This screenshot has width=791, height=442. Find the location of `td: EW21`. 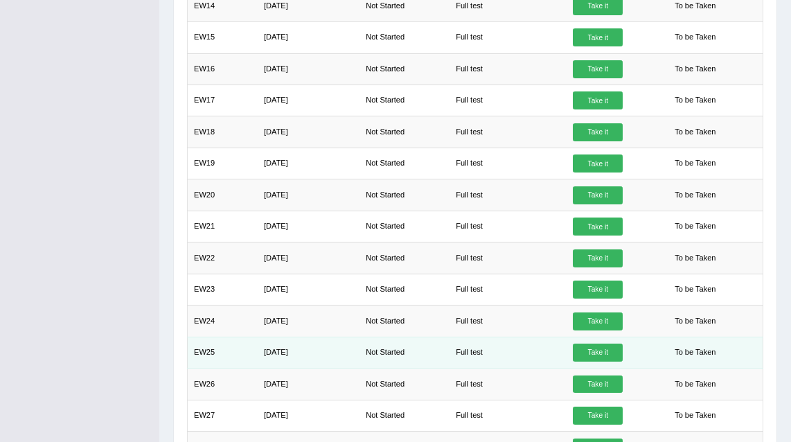

td: EW21 is located at coordinates (222, 226).